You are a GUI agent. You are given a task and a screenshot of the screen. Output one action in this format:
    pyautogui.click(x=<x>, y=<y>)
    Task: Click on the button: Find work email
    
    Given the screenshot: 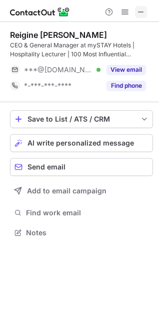 What is the action you would take?
    pyautogui.click(x=81, y=213)
    